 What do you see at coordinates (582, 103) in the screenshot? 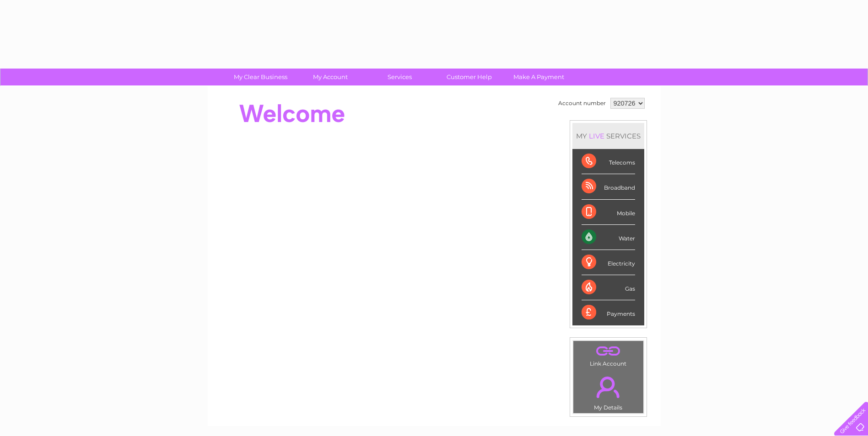
I see `td: Account number` at bounding box center [582, 103].